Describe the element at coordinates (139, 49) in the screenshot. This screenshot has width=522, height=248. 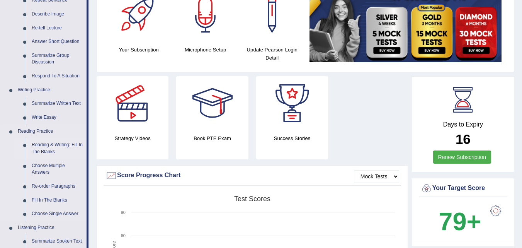
I see `h4: Your Subscription` at that location.